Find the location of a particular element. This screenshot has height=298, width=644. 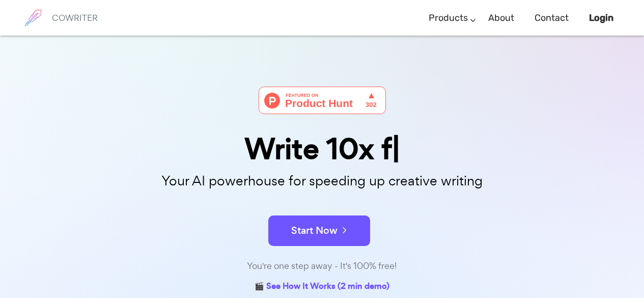

a: About is located at coordinates (501, 18).